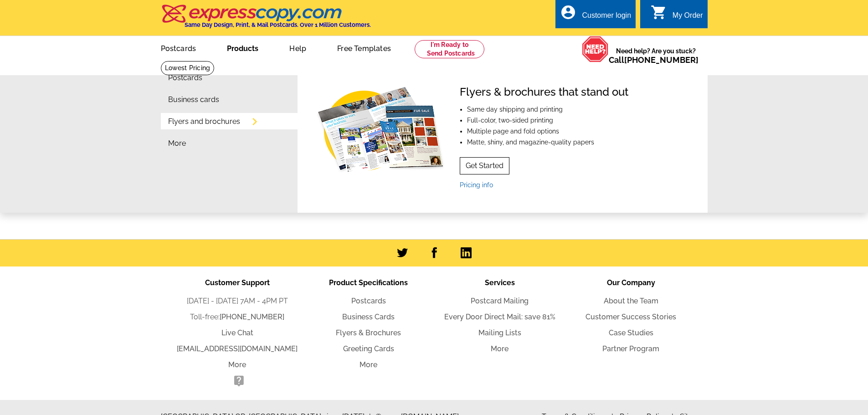 The image size is (868, 415). Describe the element at coordinates (568, 12) in the screenshot. I see `i: account_circle` at that location.